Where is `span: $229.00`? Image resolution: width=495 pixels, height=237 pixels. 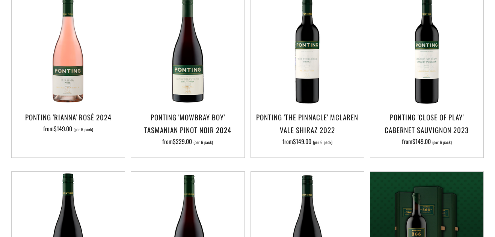
span: $229.00 is located at coordinates (182, 142).